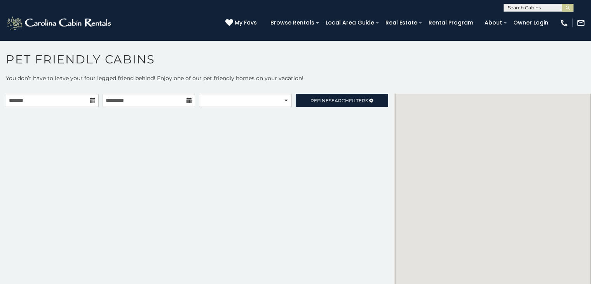 The image size is (591, 284). I want to click on span: Search, so click(339, 100).